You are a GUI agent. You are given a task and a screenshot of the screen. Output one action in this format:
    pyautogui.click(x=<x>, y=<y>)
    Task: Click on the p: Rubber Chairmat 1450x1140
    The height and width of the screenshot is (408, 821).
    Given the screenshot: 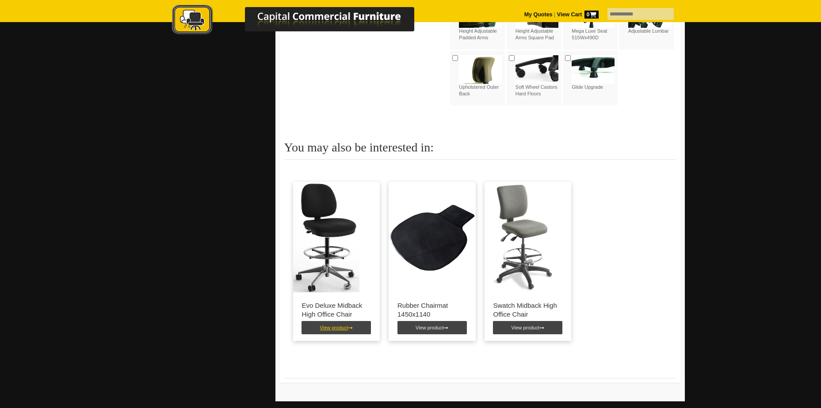 What is the action you would take?
    pyautogui.click(x=432, y=310)
    